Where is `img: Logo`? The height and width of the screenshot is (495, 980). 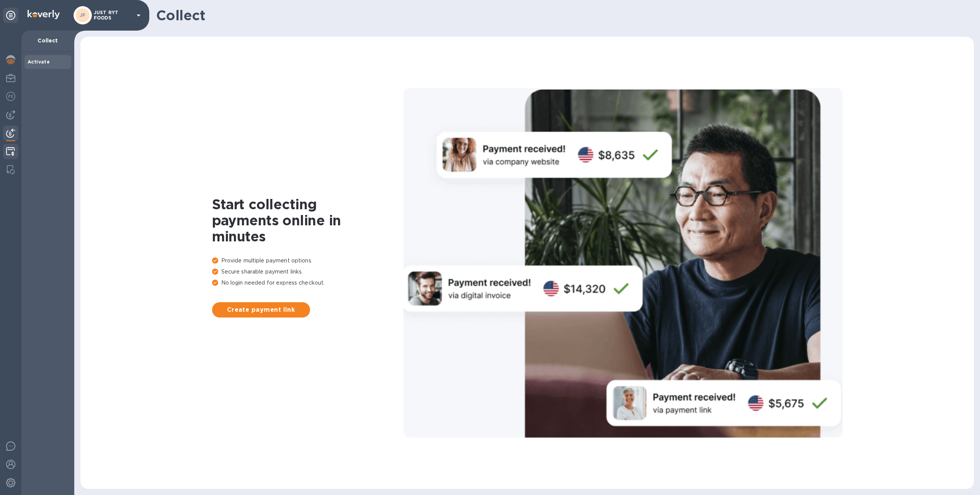 img: Logo is located at coordinates (44, 15).